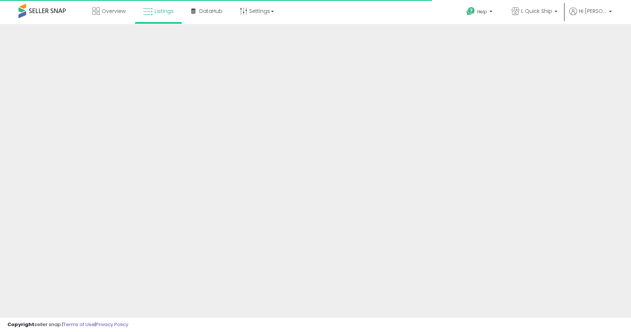  Describe the element at coordinates (471, 11) in the screenshot. I see `i: Get Help` at that location.